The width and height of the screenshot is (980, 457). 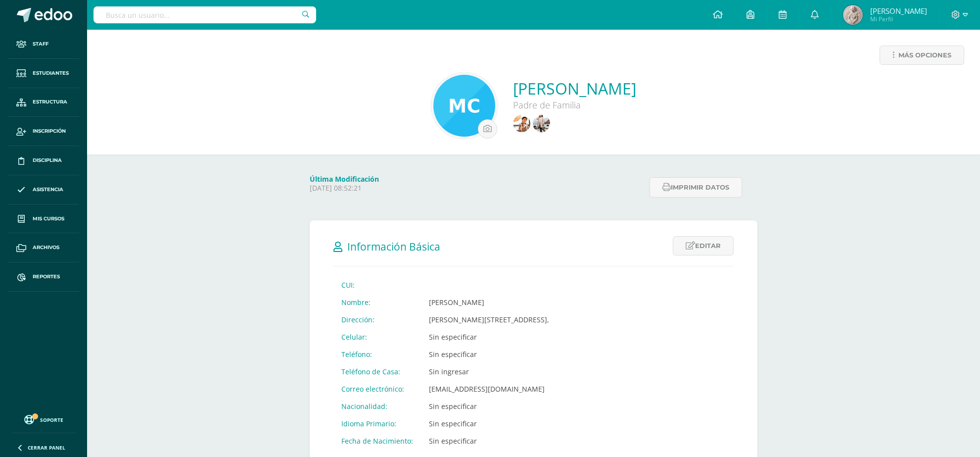 I want to click on a: Archivos, so click(x=43, y=248).